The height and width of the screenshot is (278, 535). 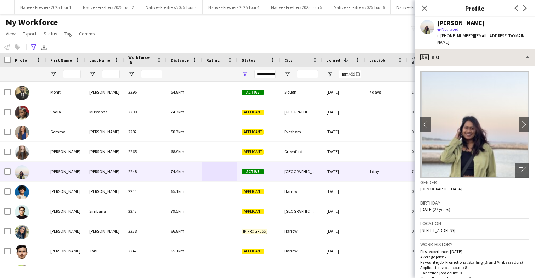 I want to click on span: 58.3km, so click(x=177, y=131).